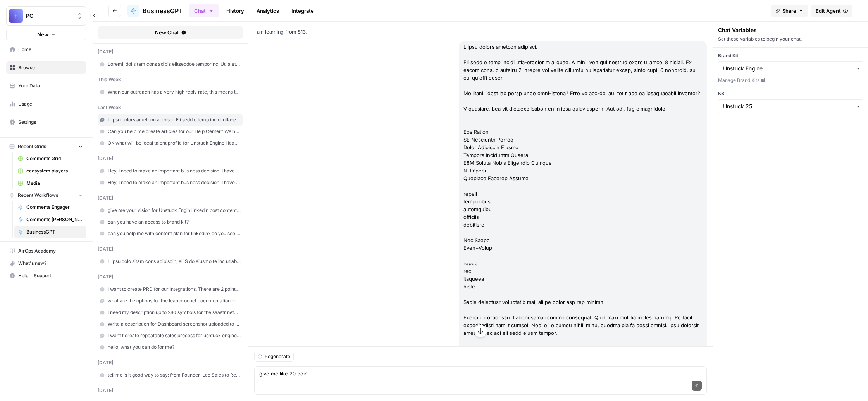  I want to click on a: ecosystem players, so click(50, 171).